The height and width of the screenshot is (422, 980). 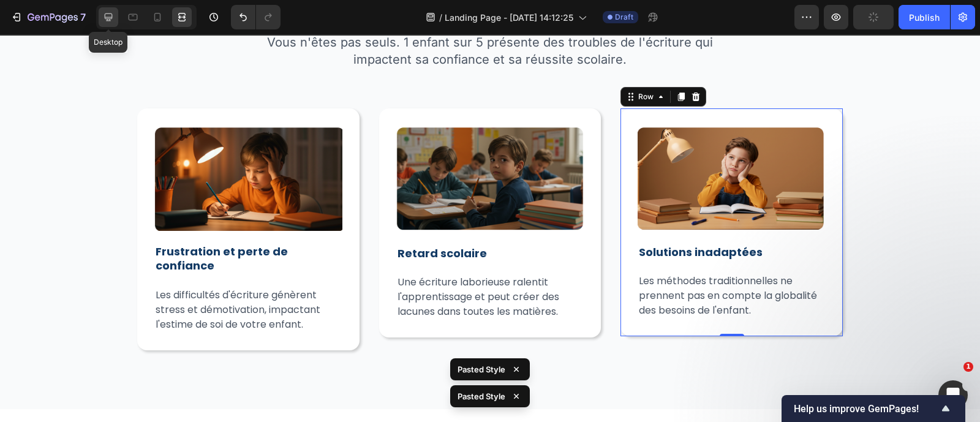 What do you see at coordinates (624, 17) in the screenshot?
I see `span: Draft` at bounding box center [624, 17].